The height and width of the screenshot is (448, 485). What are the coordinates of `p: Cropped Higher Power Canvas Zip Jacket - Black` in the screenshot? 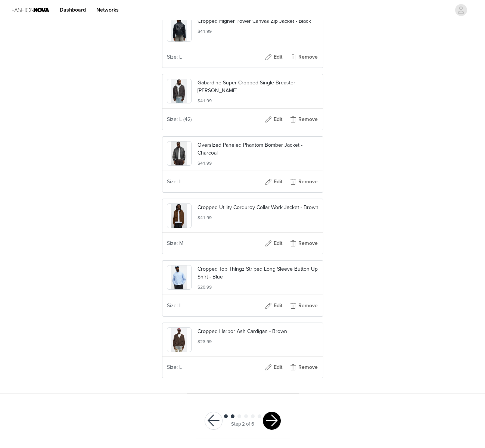 It's located at (258, 21).